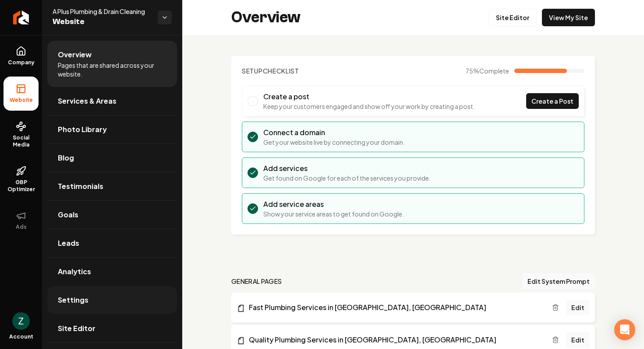  I want to click on span: Analytics, so click(75, 271).